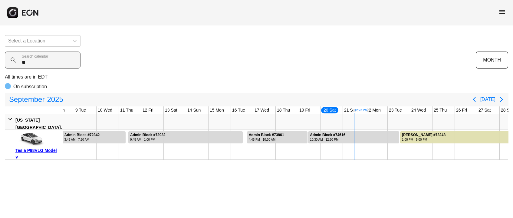  I want to click on div: 26 Fri, so click(462, 110).